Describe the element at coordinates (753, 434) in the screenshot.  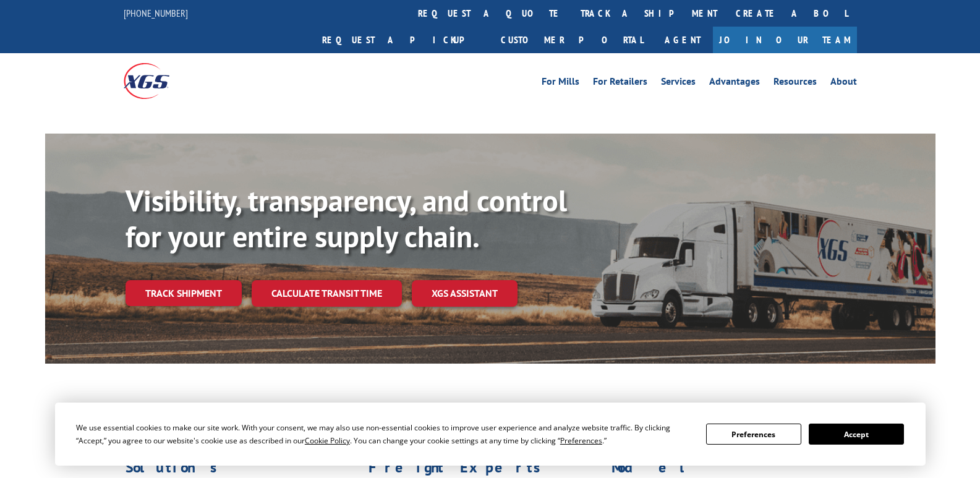
I see `button: Preferences` at that location.